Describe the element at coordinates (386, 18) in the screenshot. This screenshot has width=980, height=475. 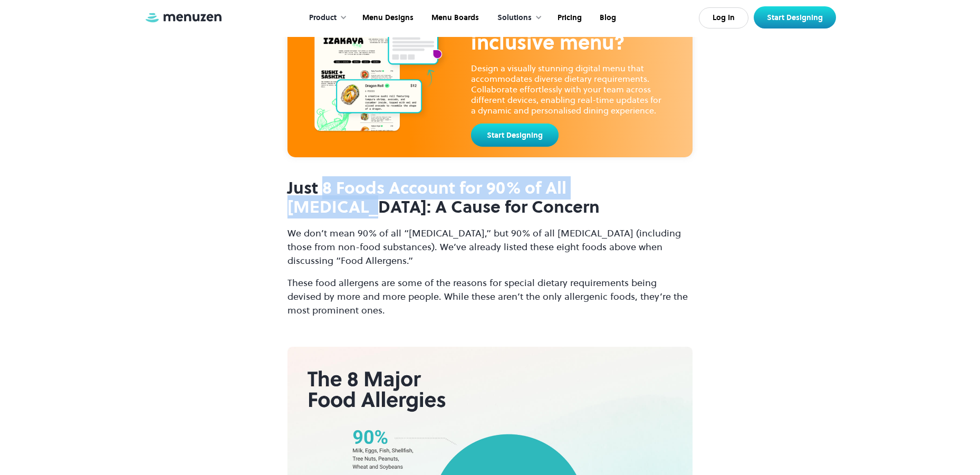
I see `a: Menu Designs` at that location.